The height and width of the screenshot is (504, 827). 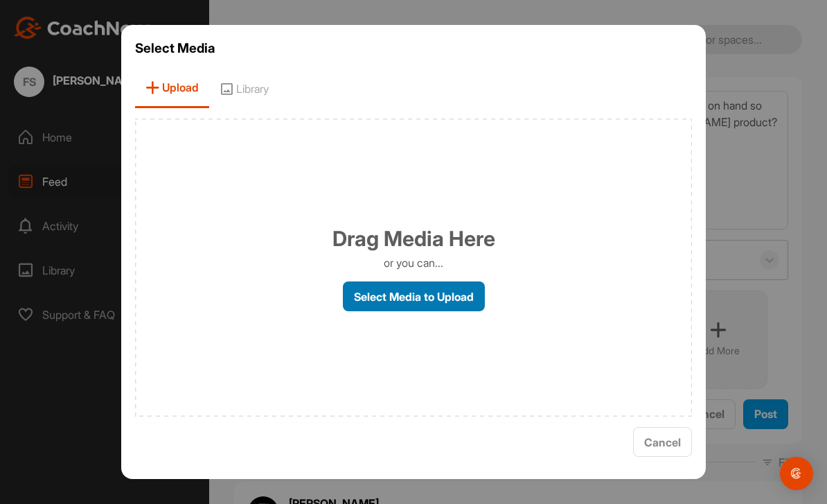 I want to click on span: Library, so click(x=244, y=88).